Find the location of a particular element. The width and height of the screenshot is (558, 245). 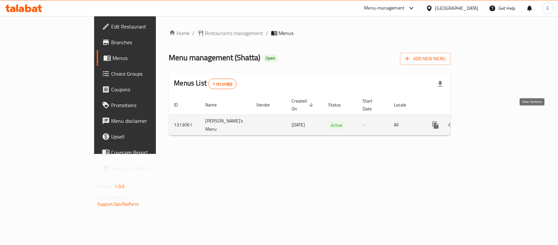

span: Add New Menu is located at coordinates (426, 59).